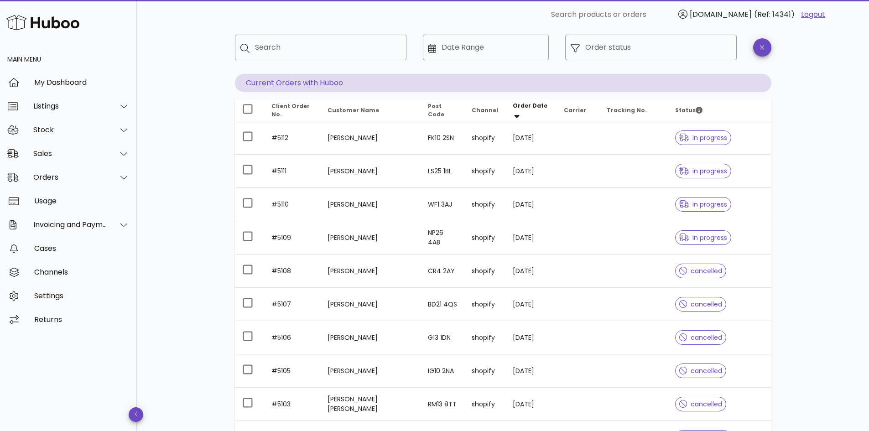 The width and height of the screenshot is (869, 431). I want to click on td: #5112, so click(292, 138).